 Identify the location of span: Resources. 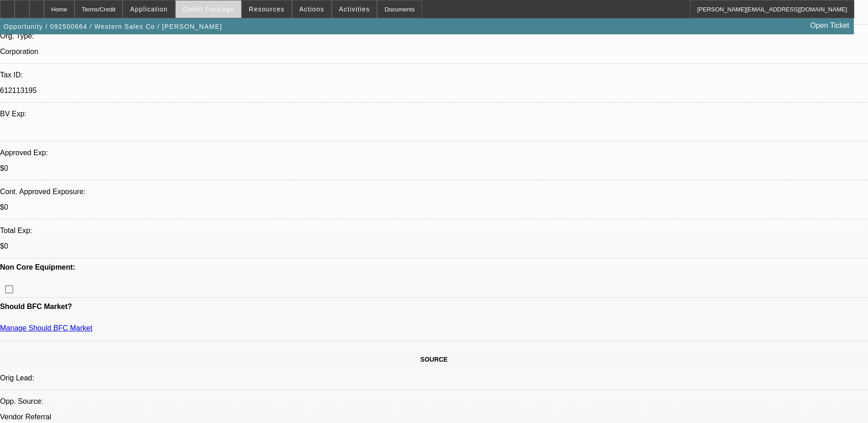
(267, 9).